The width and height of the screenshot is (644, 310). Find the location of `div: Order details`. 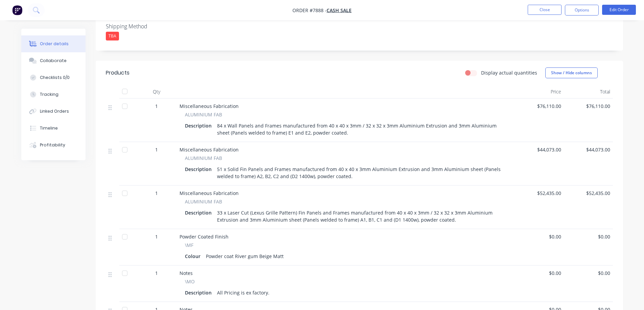

div: Order details is located at coordinates (54, 44).